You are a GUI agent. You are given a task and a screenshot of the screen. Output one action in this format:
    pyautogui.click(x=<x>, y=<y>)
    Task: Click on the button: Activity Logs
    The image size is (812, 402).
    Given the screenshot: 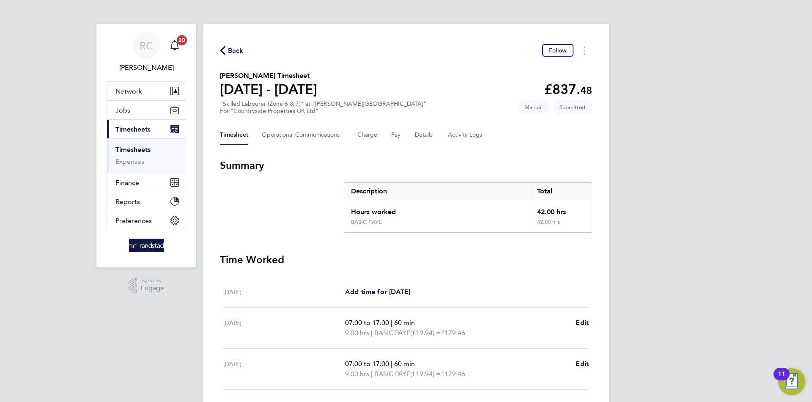 What is the action you would take?
    pyautogui.click(x=466, y=135)
    